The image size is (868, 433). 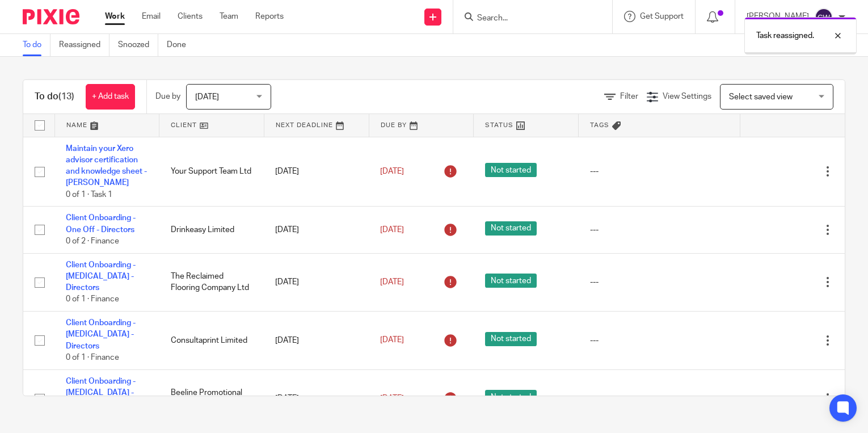 What do you see at coordinates (190, 17) in the screenshot?
I see `a: Clients` at bounding box center [190, 17].